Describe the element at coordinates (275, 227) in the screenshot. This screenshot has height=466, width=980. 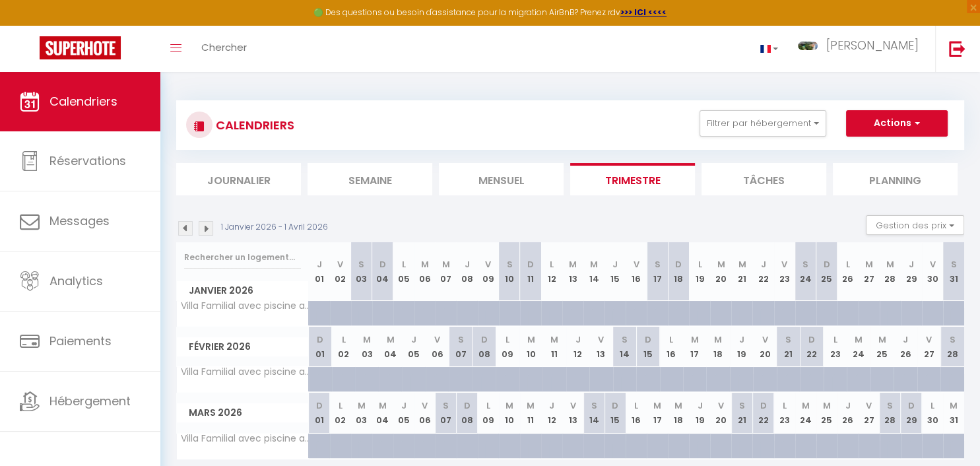
I see `p: 1 Janvier 2026 - 1 Avril 2026` at that location.